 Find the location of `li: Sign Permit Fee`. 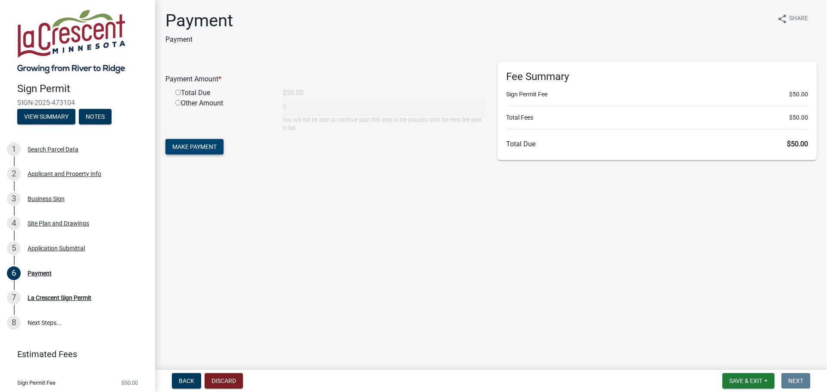

li: Sign Permit Fee is located at coordinates (656, 94).